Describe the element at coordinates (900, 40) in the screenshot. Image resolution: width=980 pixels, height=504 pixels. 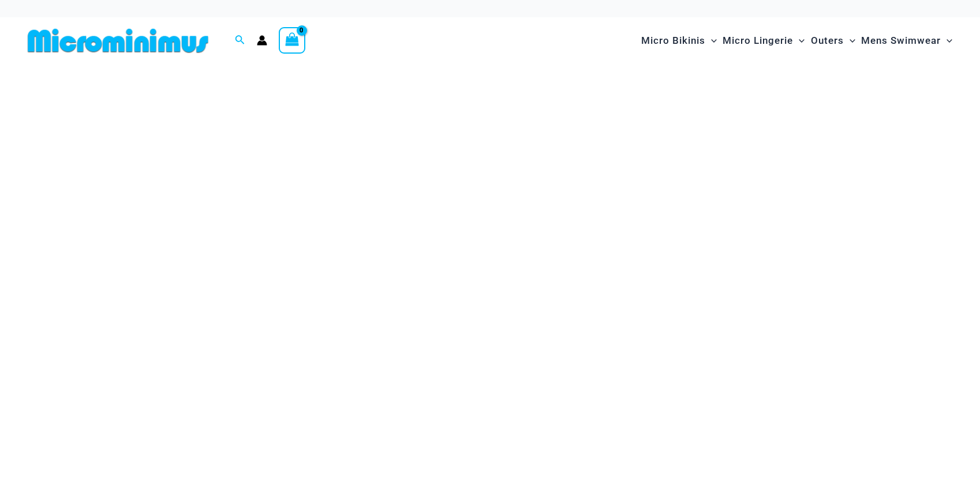
I see `span: Mens Swimwear` at that location.